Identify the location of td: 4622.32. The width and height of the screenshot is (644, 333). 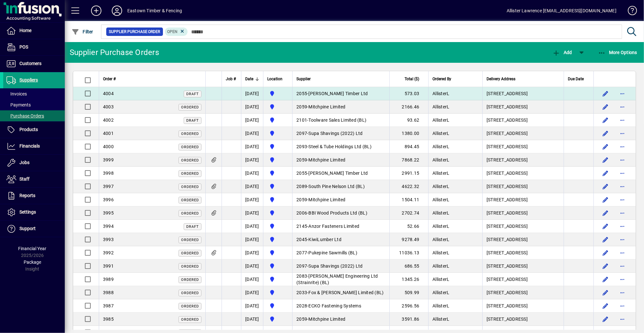
(409, 186).